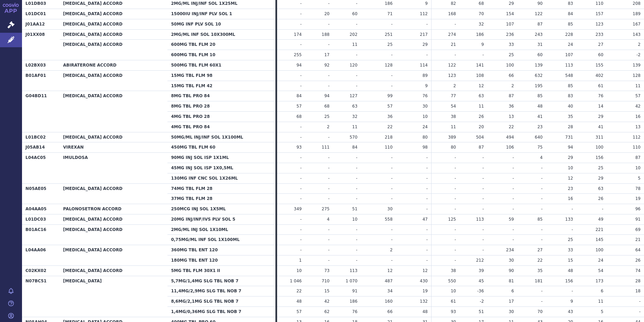  What do you see at coordinates (481, 96) in the screenshot?
I see `span: 63` at bounding box center [481, 96].